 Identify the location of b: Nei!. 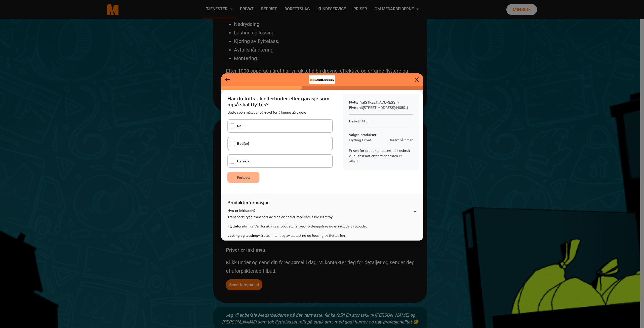
(240, 126).